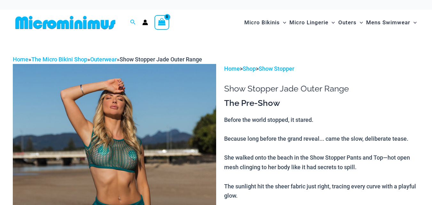  Describe the element at coordinates (276, 68) in the screenshot. I see `a: Show Stopper` at that location.